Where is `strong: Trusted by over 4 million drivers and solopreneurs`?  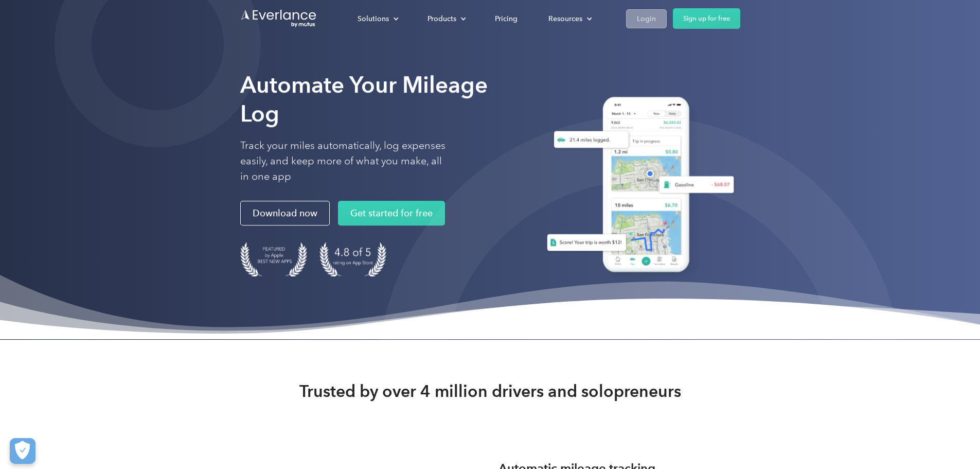 strong: Trusted by over 4 million drivers and solopreneurs is located at coordinates (490, 391).